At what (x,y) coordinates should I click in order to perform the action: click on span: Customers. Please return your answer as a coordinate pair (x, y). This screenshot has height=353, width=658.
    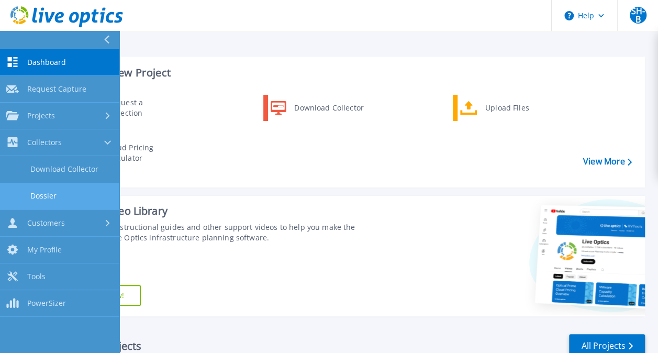
    Looking at the image, I should click on (46, 223).